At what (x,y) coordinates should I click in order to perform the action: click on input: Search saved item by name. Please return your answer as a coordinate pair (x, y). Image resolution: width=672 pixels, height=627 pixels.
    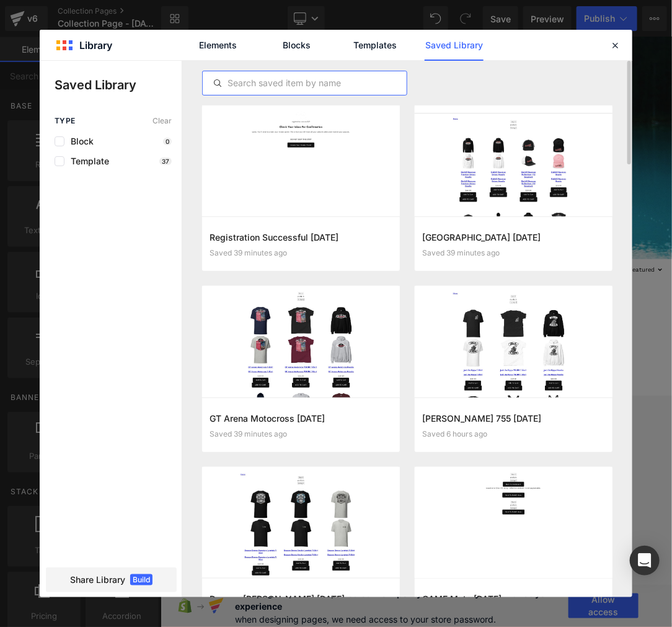
    Looking at the image, I should click on (304, 83).